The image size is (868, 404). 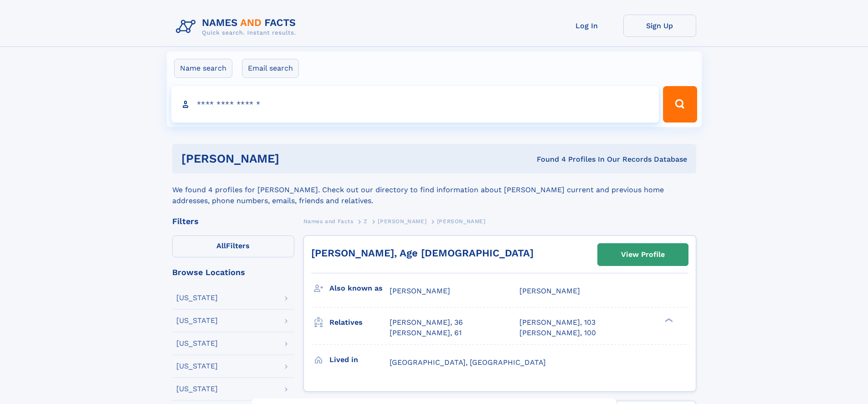 What do you see at coordinates (360, 359) in the screenshot?
I see `h3: Lived in` at bounding box center [360, 359].